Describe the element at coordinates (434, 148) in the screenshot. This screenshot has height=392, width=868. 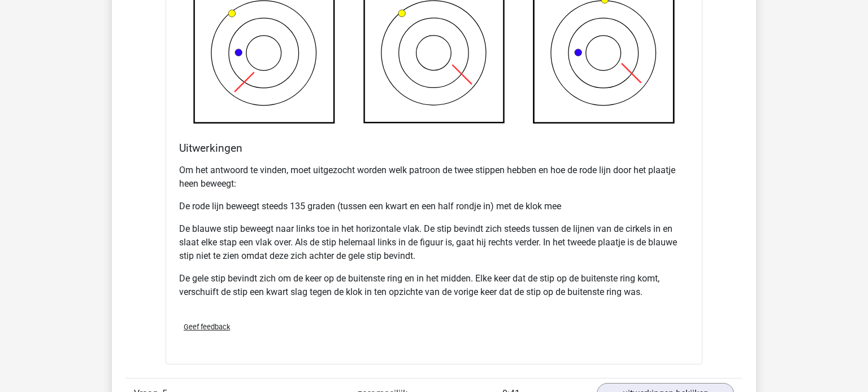
I see `h4: Uitwerkingen` at that location.